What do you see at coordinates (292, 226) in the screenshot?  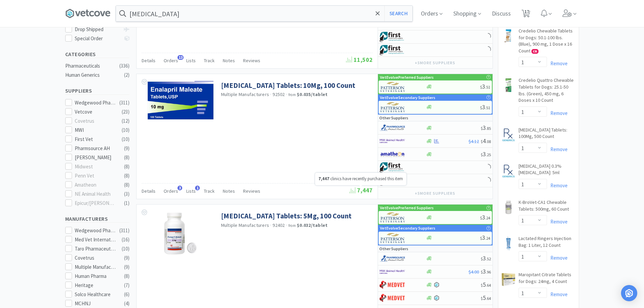 I see `span: from` at bounding box center [292, 226].